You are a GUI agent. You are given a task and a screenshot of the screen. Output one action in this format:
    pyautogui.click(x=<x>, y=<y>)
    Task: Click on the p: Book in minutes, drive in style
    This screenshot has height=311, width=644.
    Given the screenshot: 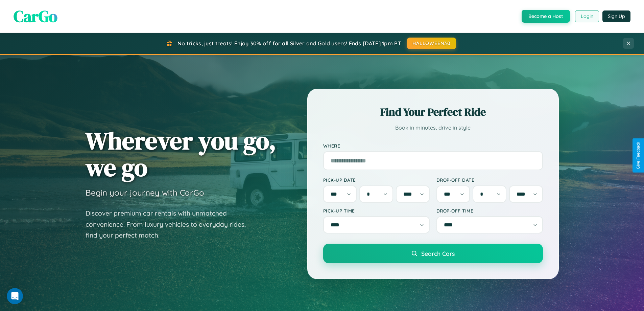 What is the action you would take?
    pyautogui.click(x=433, y=128)
    